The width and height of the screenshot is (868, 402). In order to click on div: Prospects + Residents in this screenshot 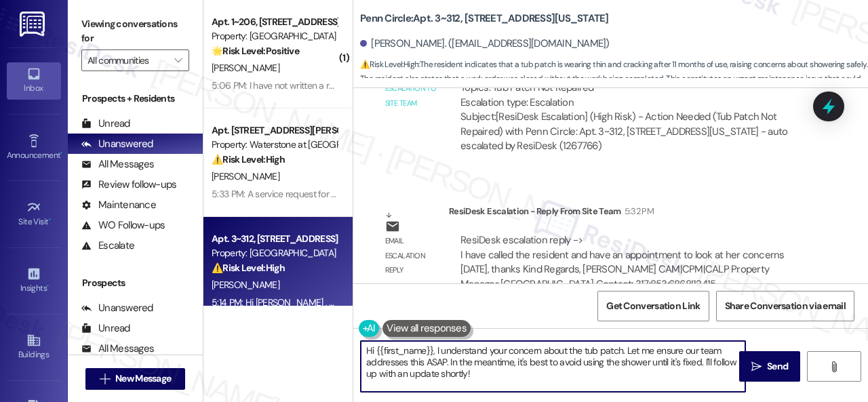, I will do `click(135, 98)`.